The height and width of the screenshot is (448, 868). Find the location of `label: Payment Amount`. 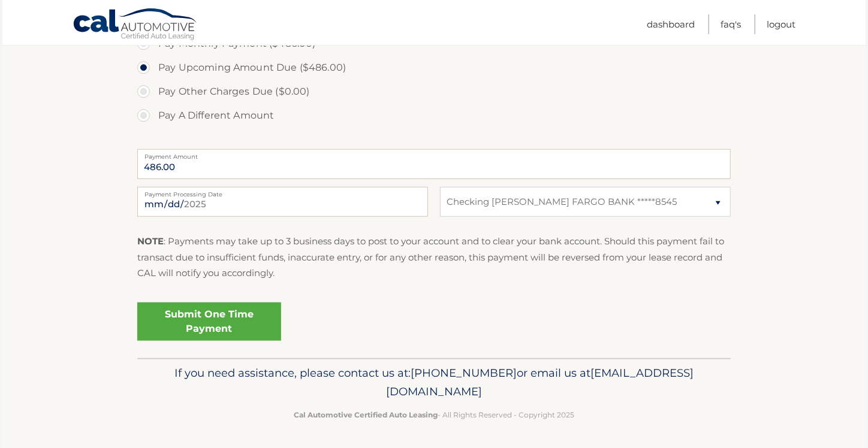

label: Payment Amount is located at coordinates (434, 154).